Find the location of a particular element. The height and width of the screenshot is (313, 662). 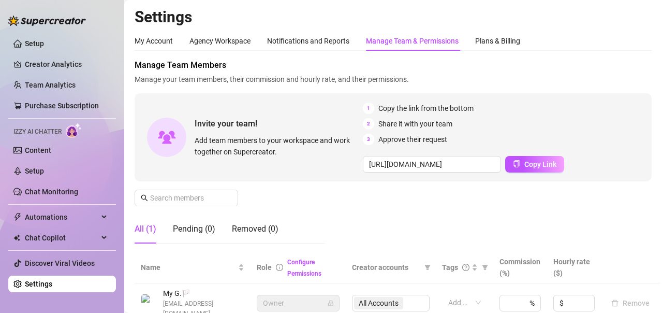

a: Creator Analytics is located at coordinates (66, 64).